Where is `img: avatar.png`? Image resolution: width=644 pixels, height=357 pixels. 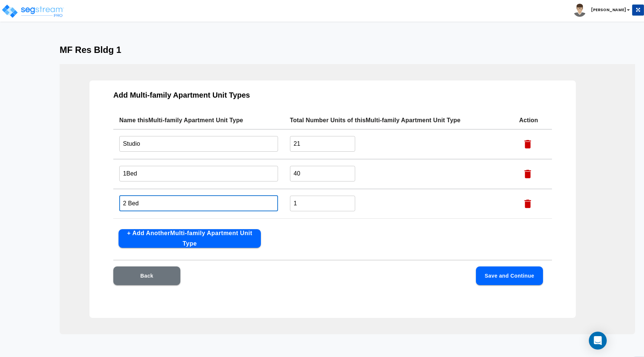 img: avatar.png is located at coordinates (579, 10).